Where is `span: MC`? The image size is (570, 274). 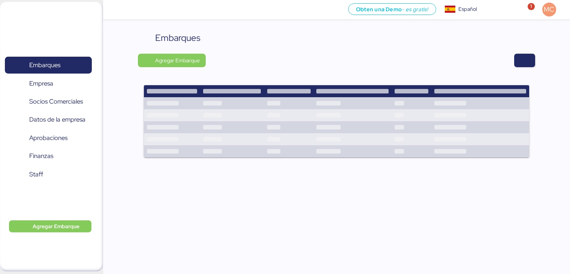
span: MC is located at coordinates (549, 9).